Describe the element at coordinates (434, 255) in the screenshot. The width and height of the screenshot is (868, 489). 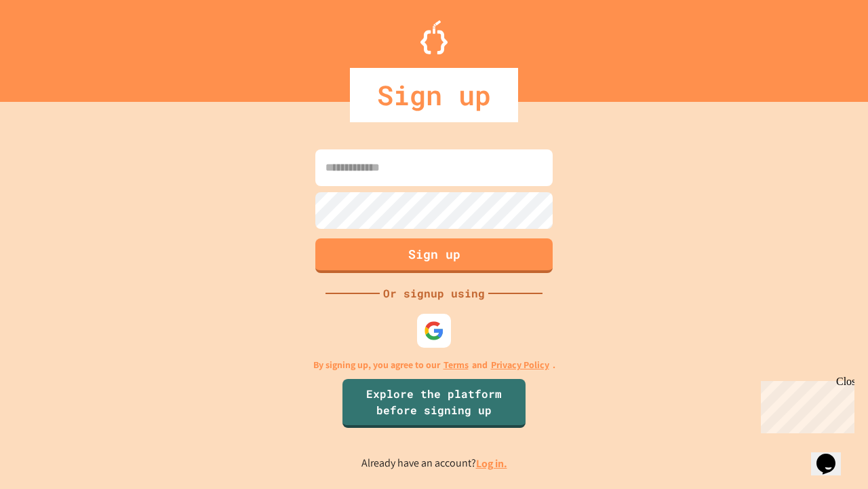
I see `button: Sign up` at that location.